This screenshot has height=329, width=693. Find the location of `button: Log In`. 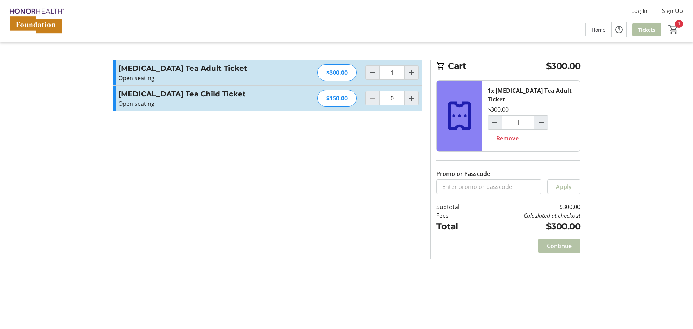

button: Log In is located at coordinates (639, 11).